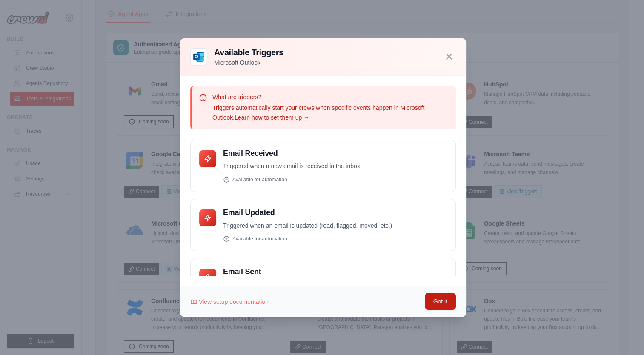 The height and width of the screenshot is (355, 644). Describe the element at coordinates (440, 301) in the screenshot. I see `button: Got it` at that location.